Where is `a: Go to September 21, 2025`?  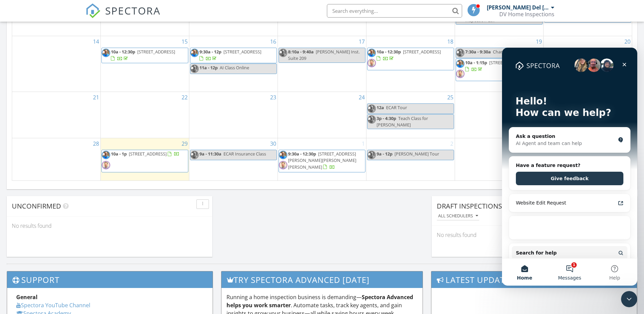
a: Go to September 21, 2025 is located at coordinates (96, 97).